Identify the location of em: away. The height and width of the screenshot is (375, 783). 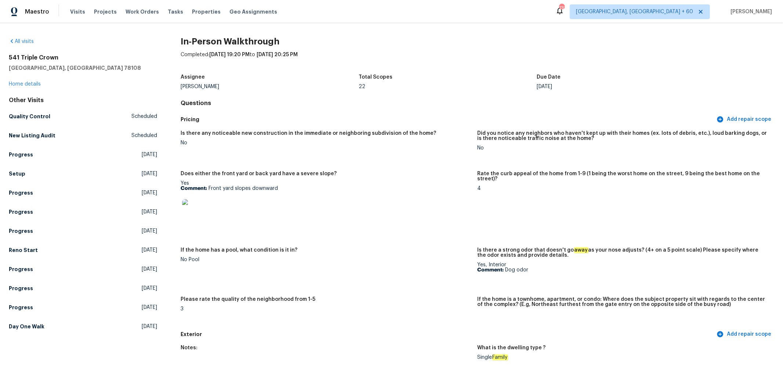
(581, 250).